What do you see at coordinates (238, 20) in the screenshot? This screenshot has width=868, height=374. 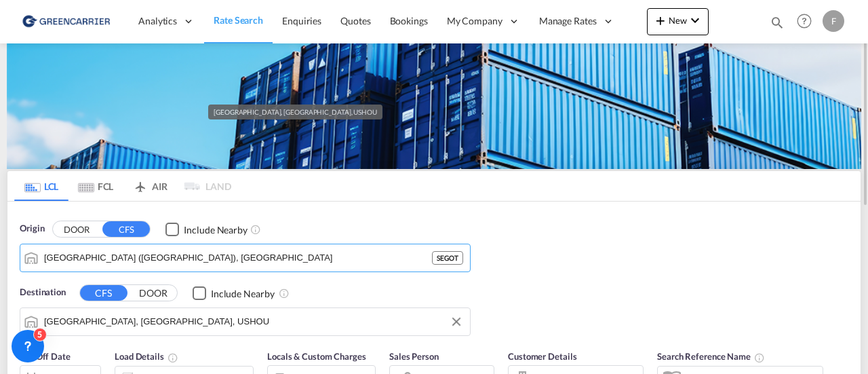 I see `span: Rate Search` at bounding box center [238, 20].